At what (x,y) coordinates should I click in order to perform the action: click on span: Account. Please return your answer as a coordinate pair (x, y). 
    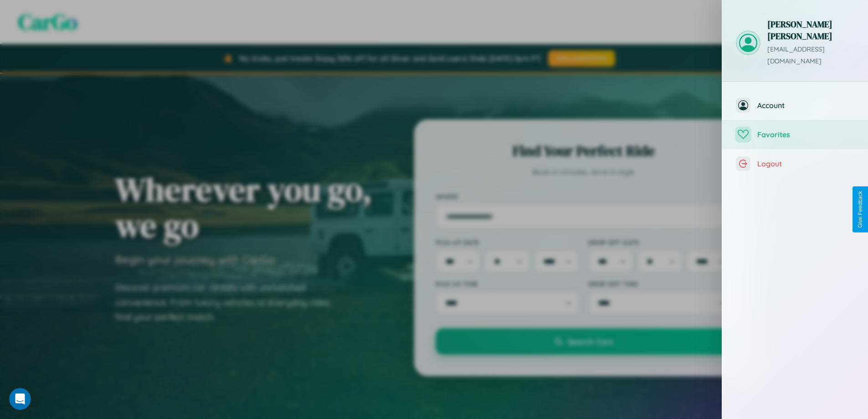
    Looking at the image, I should click on (806, 106).